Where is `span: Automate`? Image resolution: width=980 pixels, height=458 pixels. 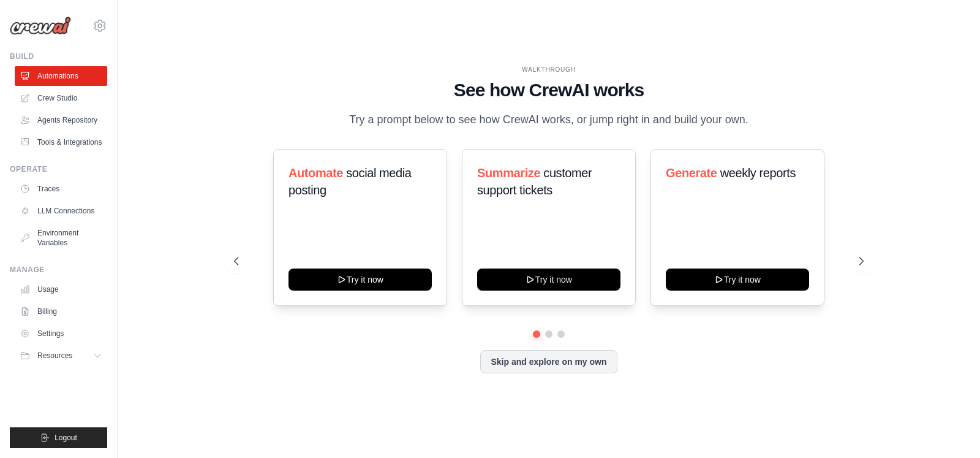 span: Automate is located at coordinates (316, 173).